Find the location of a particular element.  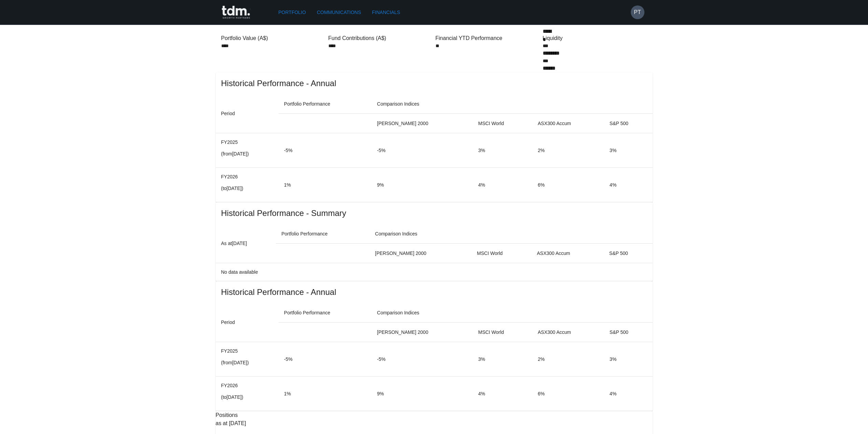

p: Positions is located at coordinates (434, 415).